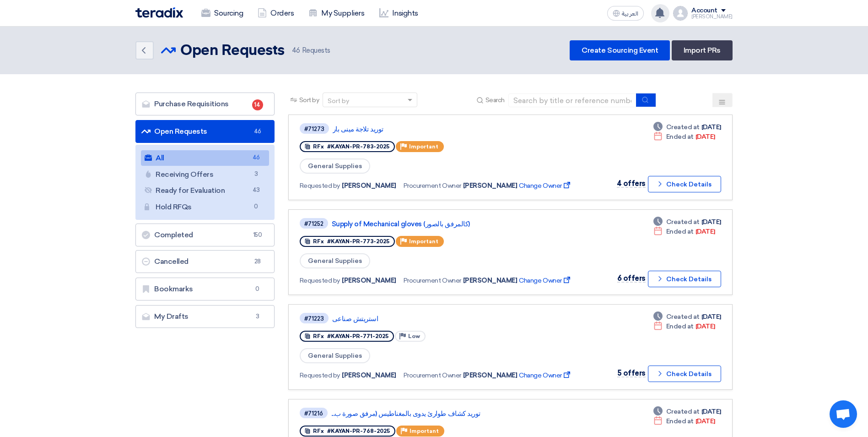 This screenshot has width=868, height=437. What do you see at coordinates (358, 146) in the screenshot?
I see `span: #KAYAN-PR-783-2025` at bounding box center [358, 146].